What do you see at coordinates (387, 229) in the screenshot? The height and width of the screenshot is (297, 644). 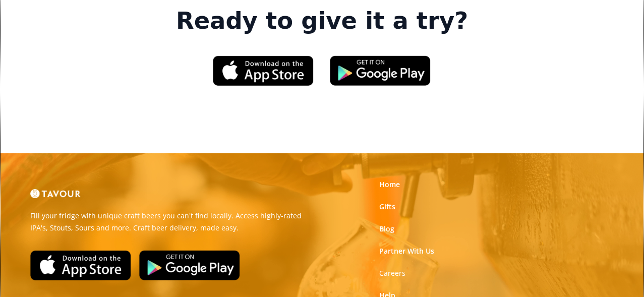 I see `a: Blog` at bounding box center [387, 229].